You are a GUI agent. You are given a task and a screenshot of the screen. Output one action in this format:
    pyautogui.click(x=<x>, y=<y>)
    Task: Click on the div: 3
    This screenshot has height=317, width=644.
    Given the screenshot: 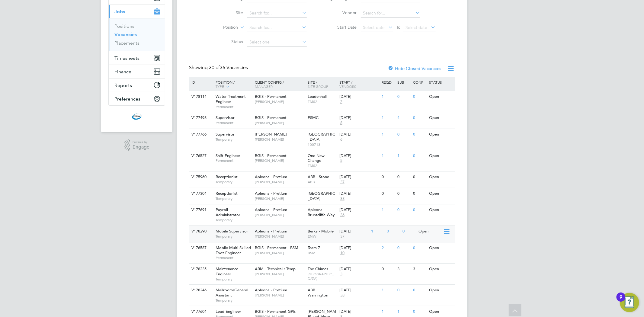 What is the action you would take?
    pyautogui.click(x=420, y=269)
    